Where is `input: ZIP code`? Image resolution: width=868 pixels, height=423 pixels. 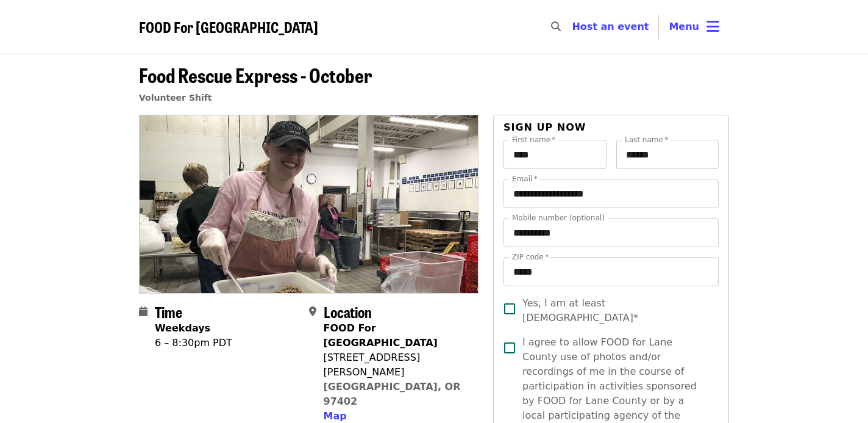 input: ZIP code is located at coordinates (610, 271).